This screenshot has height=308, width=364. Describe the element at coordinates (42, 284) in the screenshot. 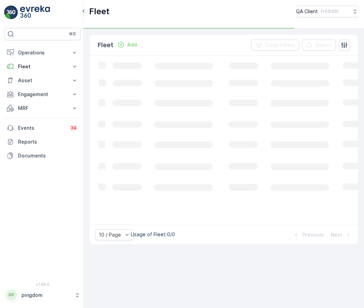

I see `span: v 1.49.0` at that location.